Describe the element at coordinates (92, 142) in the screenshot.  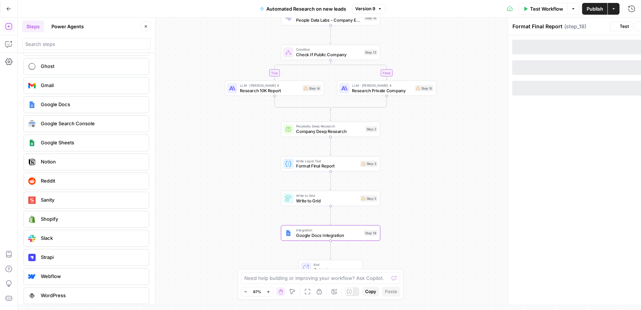
I see `span: Google Sheets` at that location.